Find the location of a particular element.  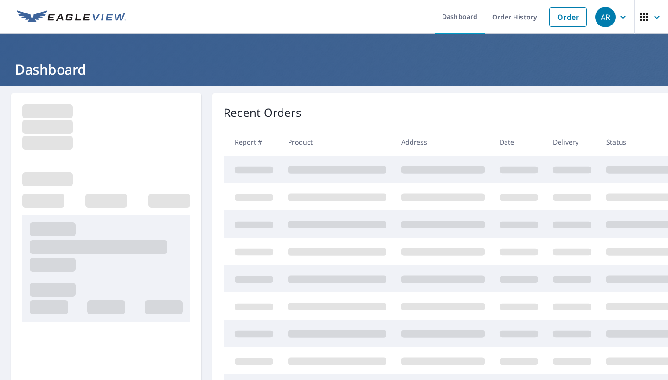

div: AR is located at coordinates (605, 17).